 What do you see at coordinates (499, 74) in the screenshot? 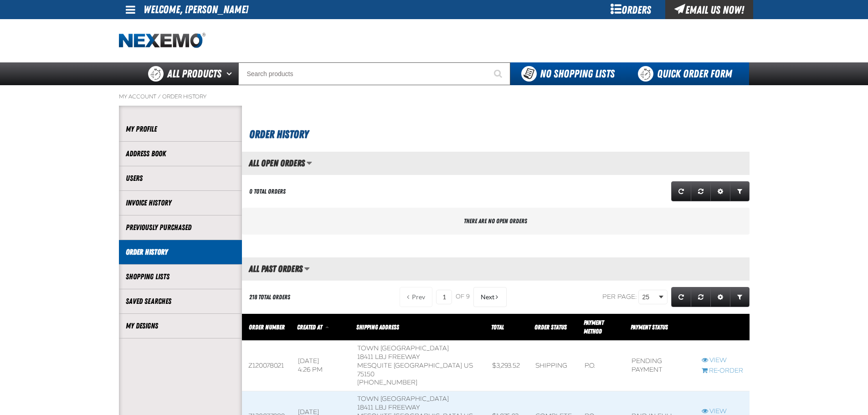
I see `button: Start Searching` at bounding box center [499, 74].